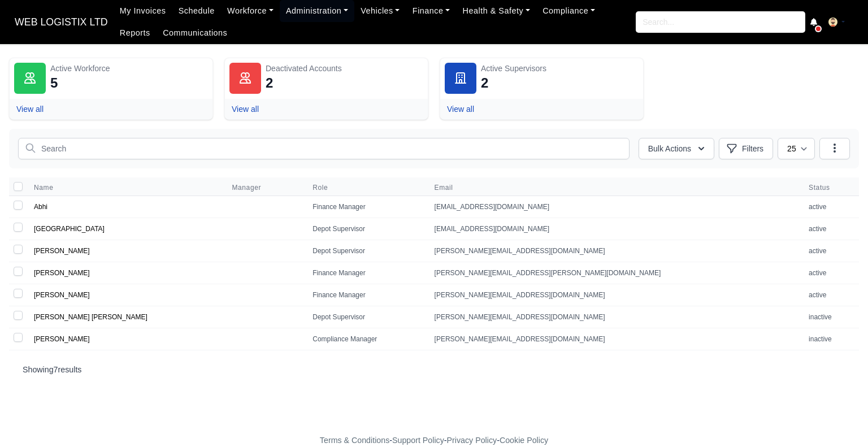 The image size is (868, 447). I want to click on button: Name, so click(48, 187).